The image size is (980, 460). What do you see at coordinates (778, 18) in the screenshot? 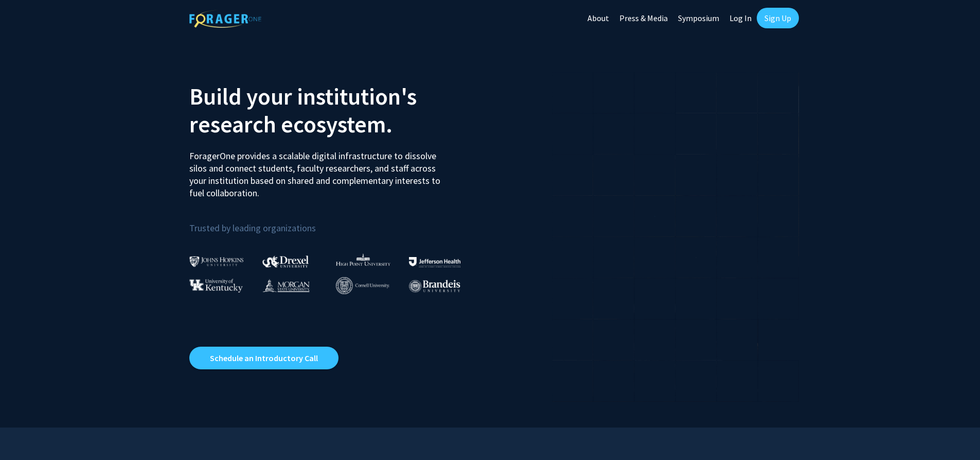
I see `a: Sign Up` at bounding box center [778, 18].